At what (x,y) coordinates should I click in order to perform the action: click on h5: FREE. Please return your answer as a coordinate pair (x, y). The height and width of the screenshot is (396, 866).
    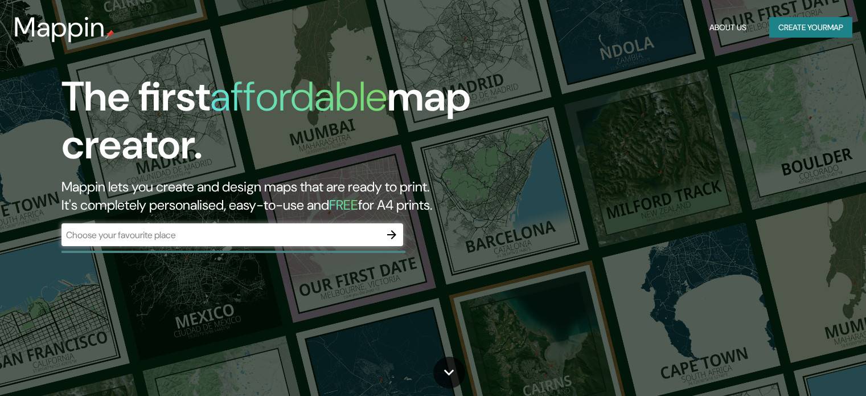
    Looking at the image, I should click on (343, 205).